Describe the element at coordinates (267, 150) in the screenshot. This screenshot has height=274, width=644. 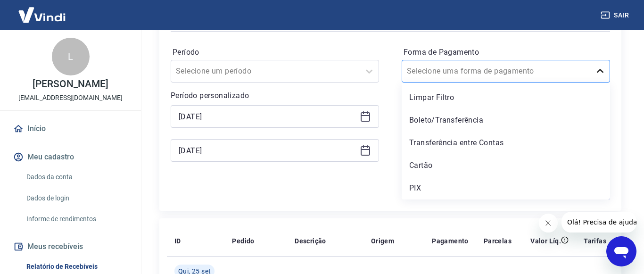
I see `input: Data final` at that location.